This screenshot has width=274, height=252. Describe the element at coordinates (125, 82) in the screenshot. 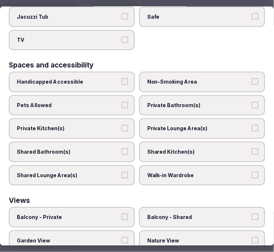

I see `button: Handicapped Accessible` at that location.